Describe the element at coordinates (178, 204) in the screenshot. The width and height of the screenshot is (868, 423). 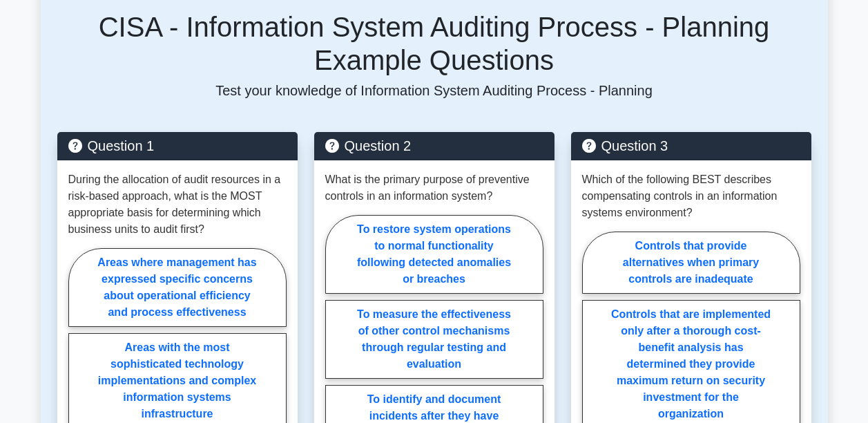
I see `p: During the allocation of audit resources in a risk-based approach, what is the MOST appropriate b...` at that location.